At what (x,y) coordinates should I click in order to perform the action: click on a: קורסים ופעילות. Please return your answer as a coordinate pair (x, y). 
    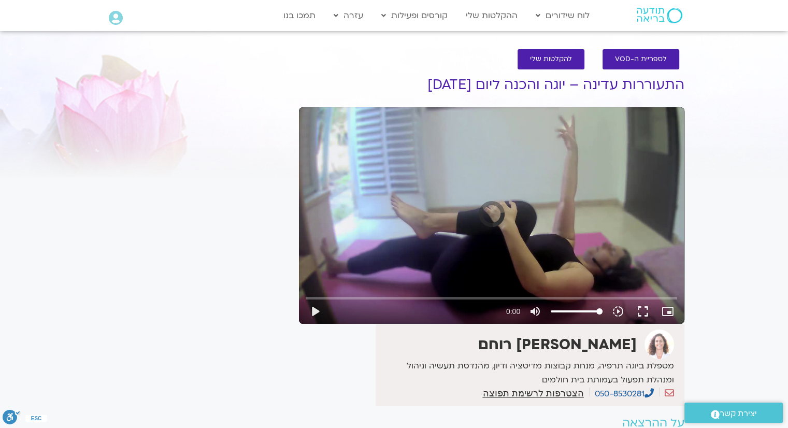
    Looking at the image, I should click on (414, 16).